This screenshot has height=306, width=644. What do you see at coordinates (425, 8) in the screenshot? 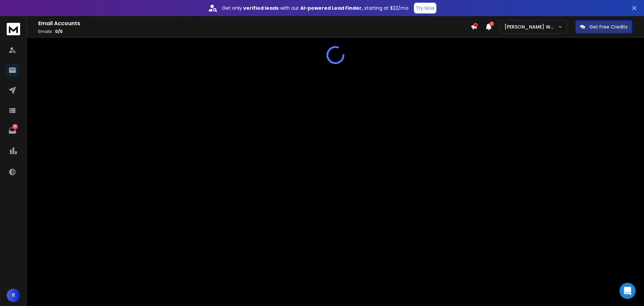
I see `p: Try Now` at bounding box center [425, 8].